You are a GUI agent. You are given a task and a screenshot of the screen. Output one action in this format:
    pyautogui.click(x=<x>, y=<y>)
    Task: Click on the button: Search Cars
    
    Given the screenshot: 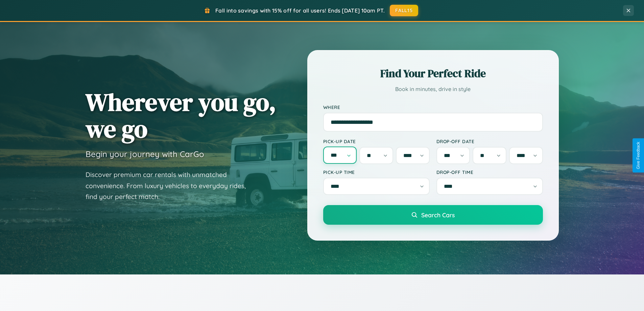 What is the action you would take?
    pyautogui.click(x=433, y=215)
    